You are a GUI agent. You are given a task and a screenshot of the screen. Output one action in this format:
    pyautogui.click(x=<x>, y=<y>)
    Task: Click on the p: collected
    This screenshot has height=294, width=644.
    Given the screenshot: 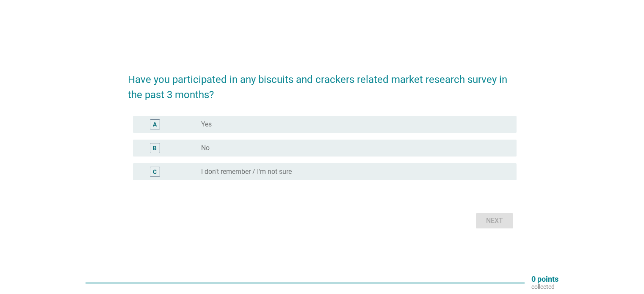 What is the action you would take?
    pyautogui.click(x=545, y=287)
    